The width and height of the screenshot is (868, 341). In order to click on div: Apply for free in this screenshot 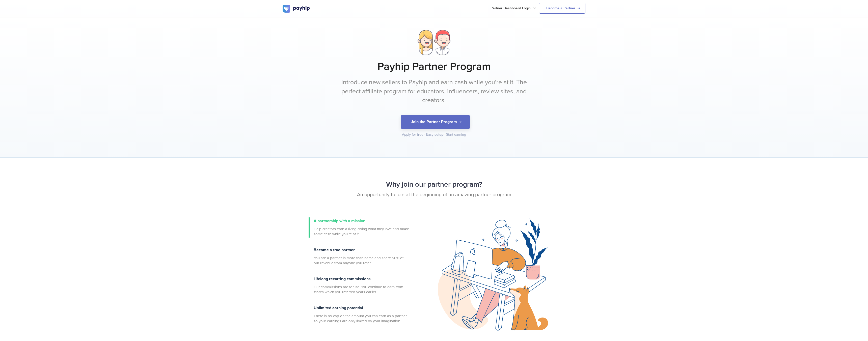, I will do `click(414, 134)`.